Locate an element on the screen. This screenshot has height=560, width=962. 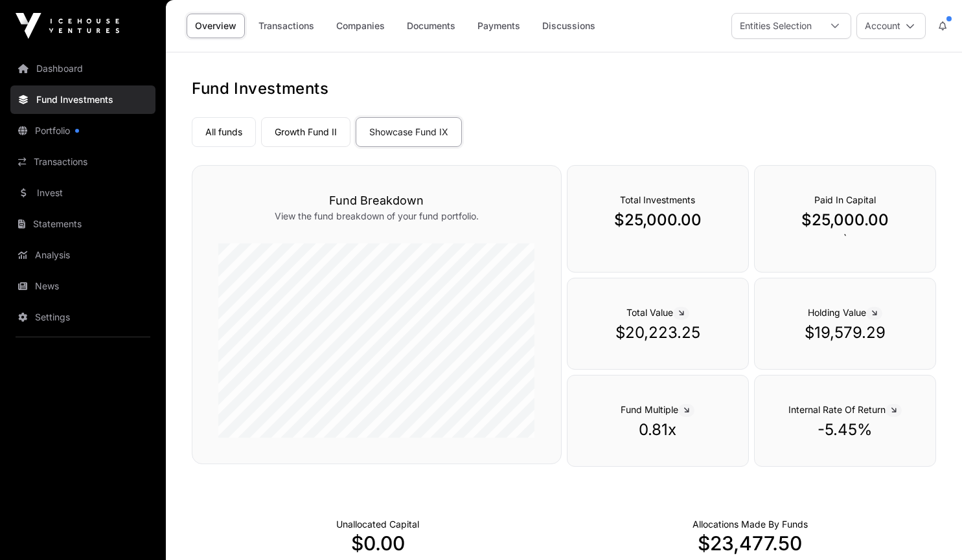
a: Growth Fund II is located at coordinates (306, 132).